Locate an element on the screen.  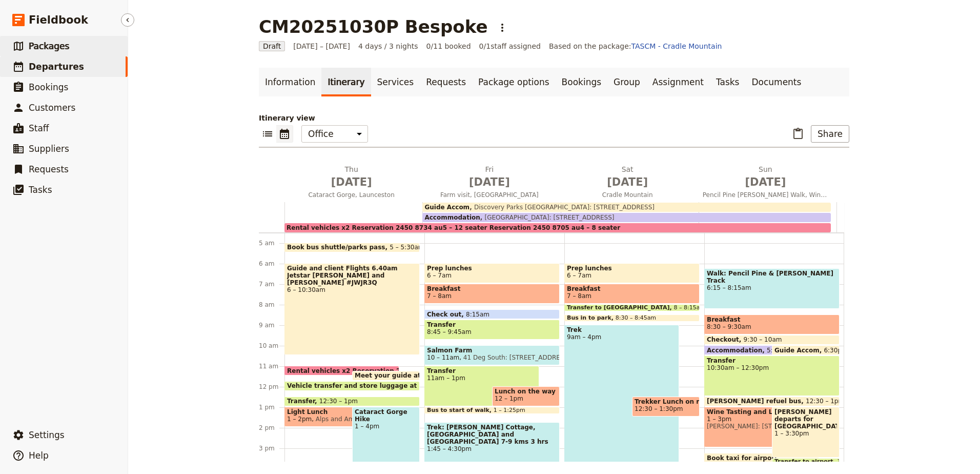
button: Calendar view is located at coordinates (284, 134).